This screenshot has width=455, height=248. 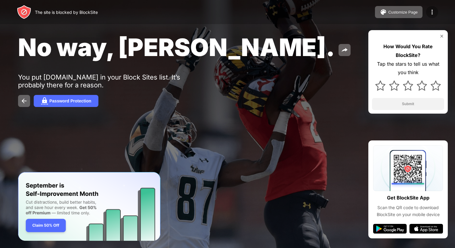 I want to click on div: Scan the QR code to download BlockSite on your mobile device, so click(x=408, y=211).